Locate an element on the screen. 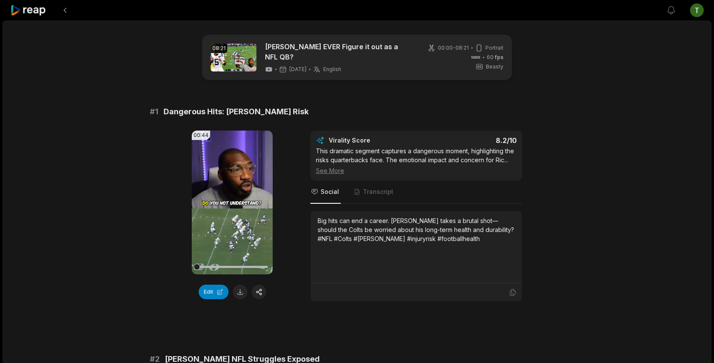 This screenshot has width=714, height=363. div: 8.2 /10 is located at coordinates (471, 140).